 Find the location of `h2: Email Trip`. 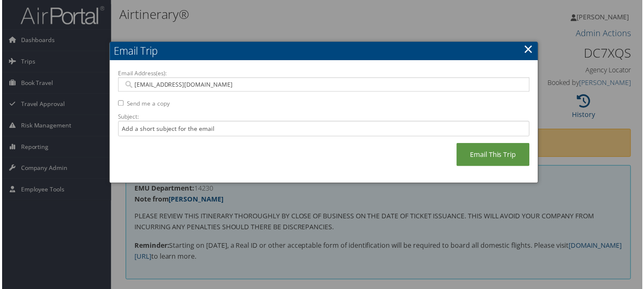

h2: Email Trip is located at coordinates (324, 51).